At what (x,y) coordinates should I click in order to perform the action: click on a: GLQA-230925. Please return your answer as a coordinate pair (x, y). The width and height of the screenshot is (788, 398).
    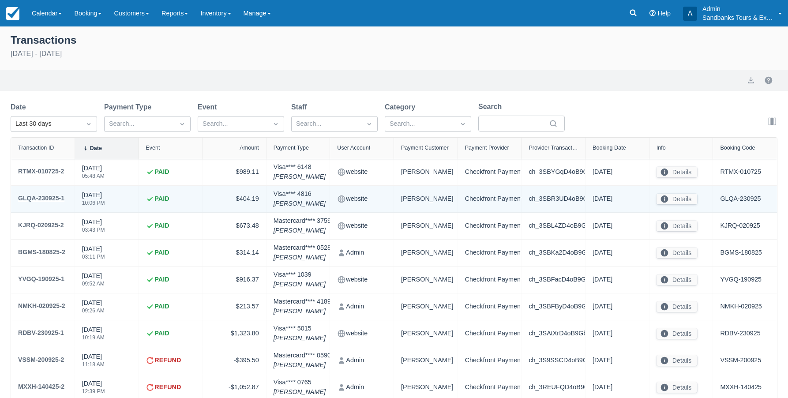
    Looking at the image, I should click on (741, 199).